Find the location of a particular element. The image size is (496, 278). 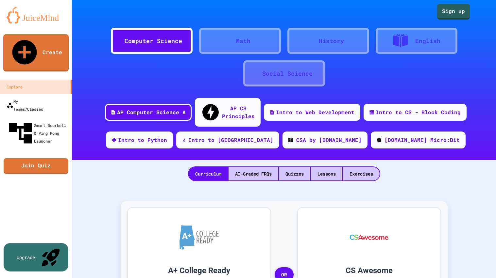

h3: CS Awesome is located at coordinates (369, 271).